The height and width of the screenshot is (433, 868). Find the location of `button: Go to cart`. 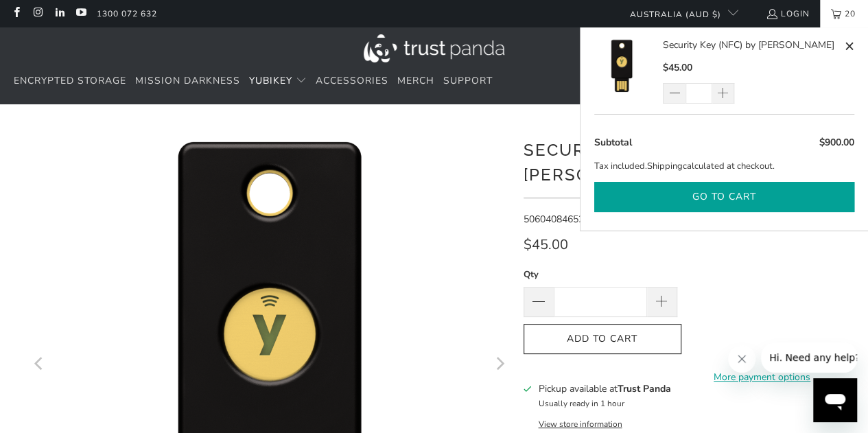

button: Go to cart is located at coordinates (724, 197).